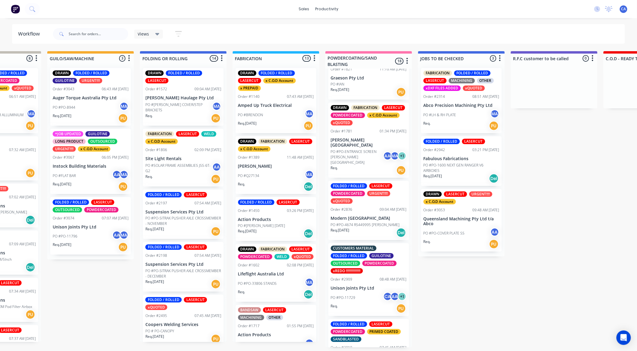  I want to click on p: PO #Q27134, so click(249, 176).